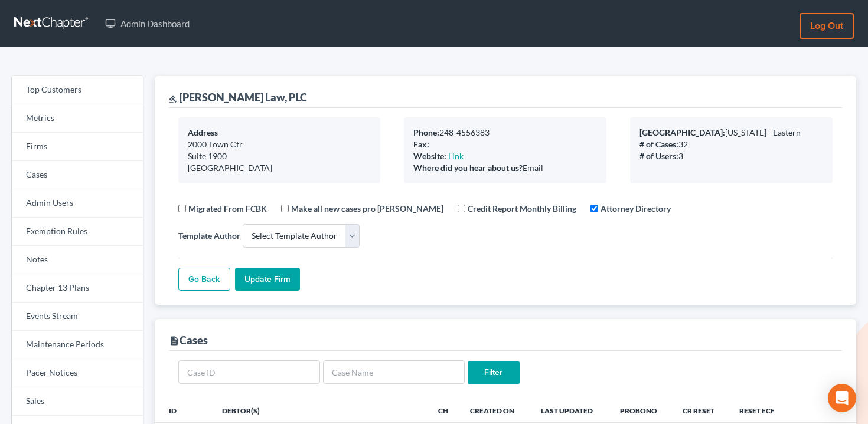 The width and height of the screenshot is (868, 424). What do you see at coordinates (659, 156) in the screenshot?
I see `b: # of Users:` at bounding box center [659, 156].